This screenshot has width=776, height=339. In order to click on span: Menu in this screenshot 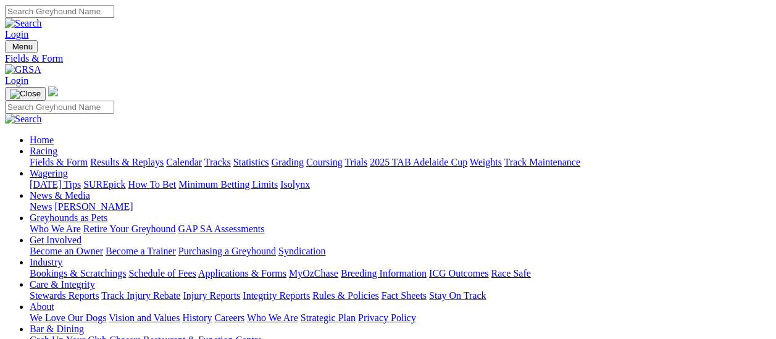, I will do `click(22, 46)`.